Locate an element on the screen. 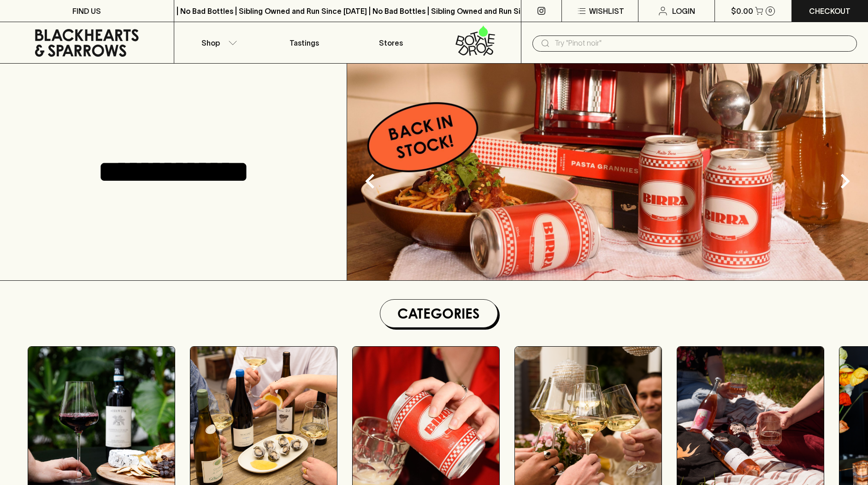 Image resolution: width=868 pixels, height=485 pixels. img: optimise is located at coordinates (608, 172).